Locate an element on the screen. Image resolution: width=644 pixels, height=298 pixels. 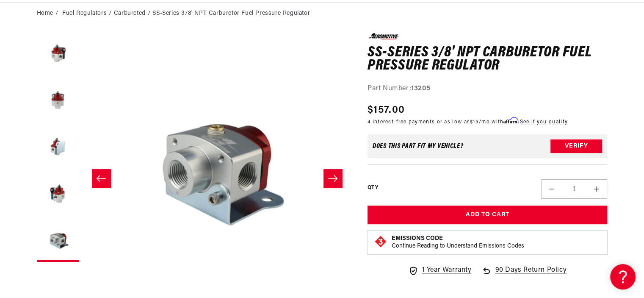
div: Does This part fit My vehicle? is located at coordinates (418, 146).